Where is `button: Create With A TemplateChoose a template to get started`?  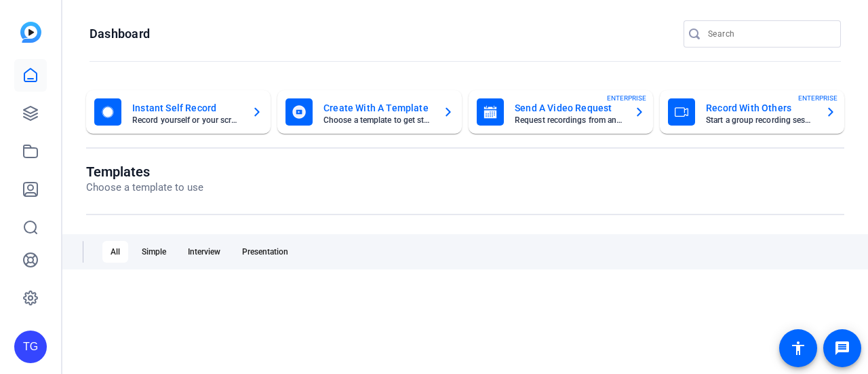
button: Create With A TemplateChoose a template to get started is located at coordinates (369, 112).